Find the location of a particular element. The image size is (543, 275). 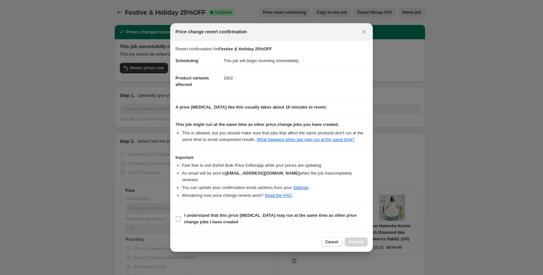

b: Festive & Holiday 25%OFF is located at coordinates (246, 49).